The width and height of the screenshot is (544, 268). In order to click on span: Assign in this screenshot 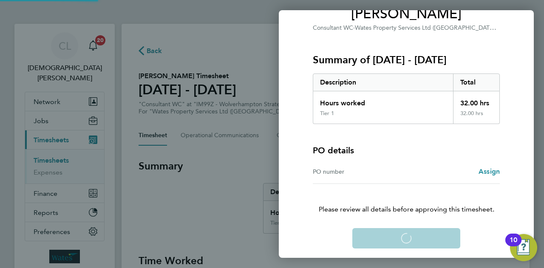, I will do `click(489, 171)`.